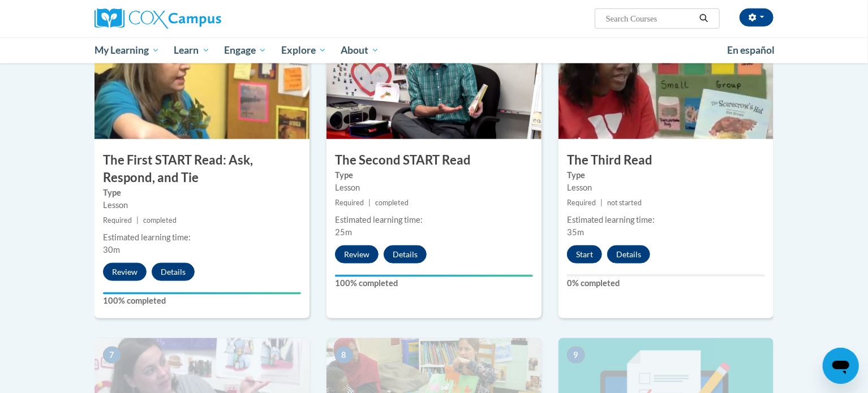  What do you see at coordinates (245, 50) in the screenshot?
I see `a: Engage` at bounding box center [245, 50].